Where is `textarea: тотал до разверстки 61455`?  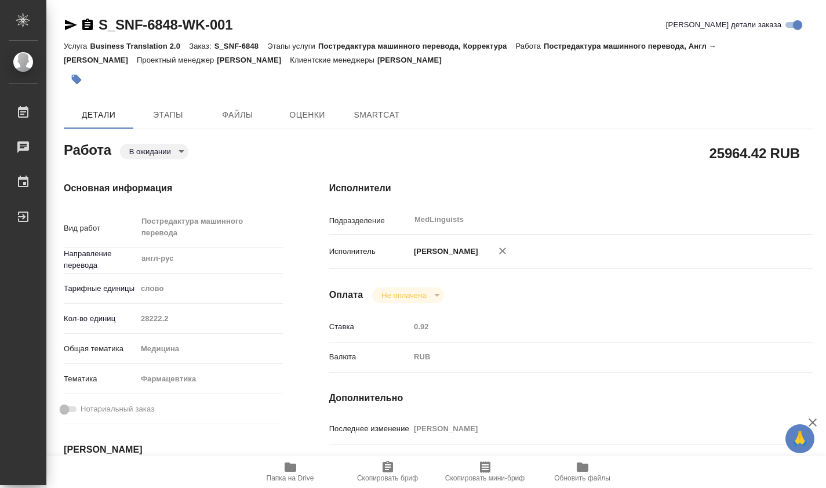
textarea: тотал до разверстки 61455 is located at coordinates (591, 461).